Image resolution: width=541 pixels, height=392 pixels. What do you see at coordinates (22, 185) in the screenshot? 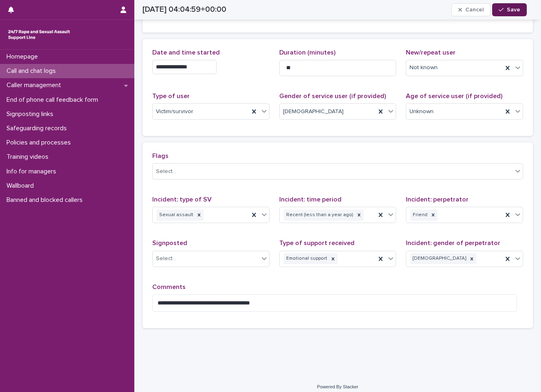
I see `p: Wallboard` at bounding box center [22, 185].